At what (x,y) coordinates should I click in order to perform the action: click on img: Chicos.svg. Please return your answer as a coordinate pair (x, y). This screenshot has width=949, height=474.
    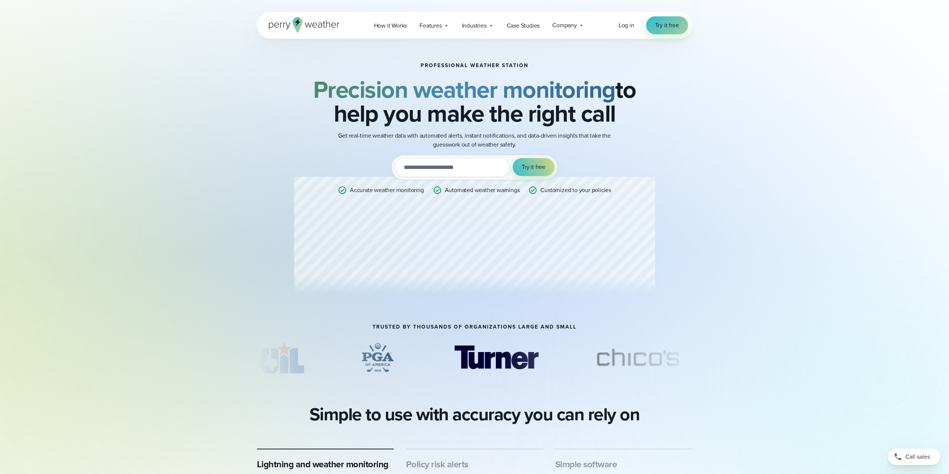
    Looking at the image, I should click on (638, 358).